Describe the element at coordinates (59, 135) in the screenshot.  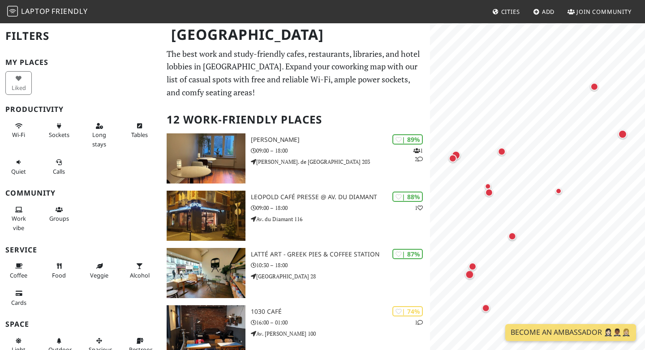
I see `span: Power sockets` at that location.